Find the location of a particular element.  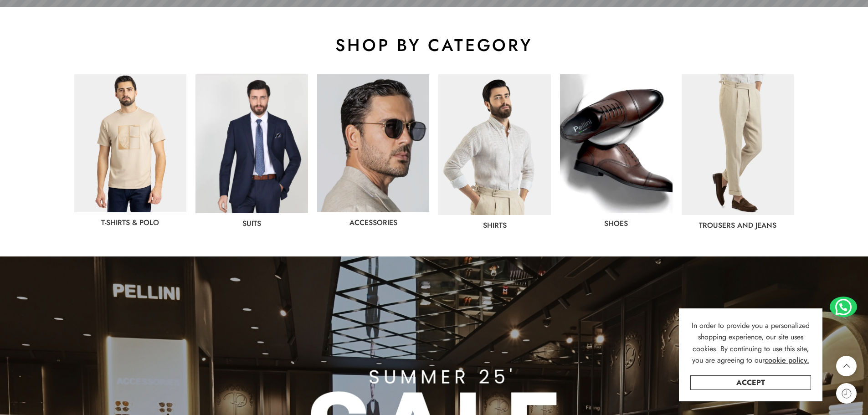

a: Suits is located at coordinates (251, 223).